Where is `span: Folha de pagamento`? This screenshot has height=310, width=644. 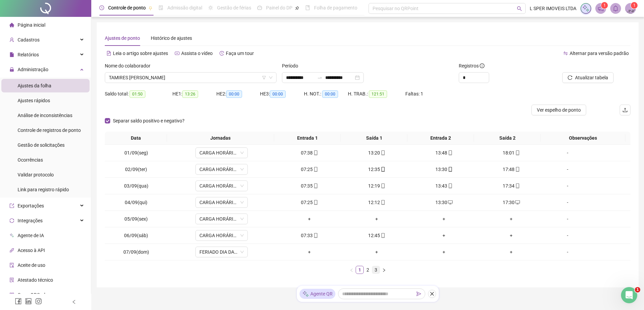 span: Folha de pagamento is located at coordinates (336, 7).